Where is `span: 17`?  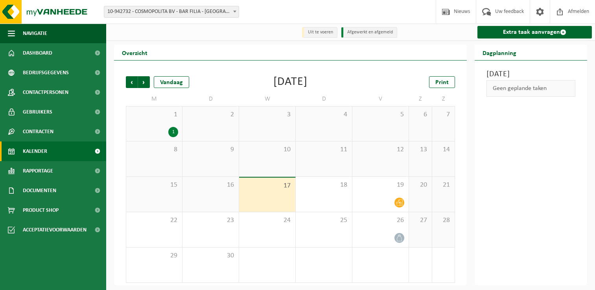
span: 17 is located at coordinates (267, 186).